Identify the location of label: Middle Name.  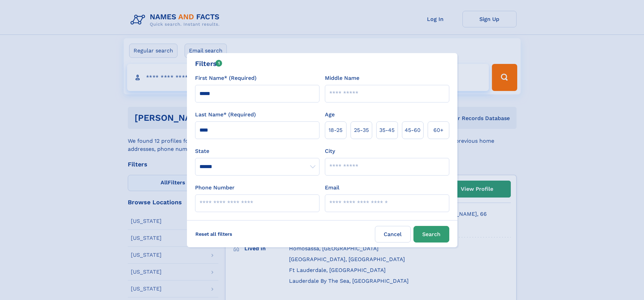
(342, 78).